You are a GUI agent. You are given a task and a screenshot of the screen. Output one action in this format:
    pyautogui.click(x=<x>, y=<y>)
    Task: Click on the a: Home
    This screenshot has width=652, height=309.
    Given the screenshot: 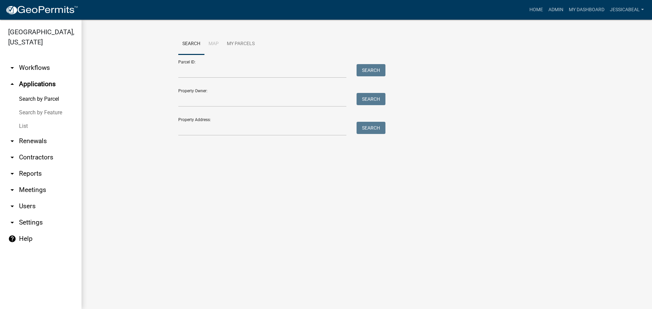 What is the action you would take?
    pyautogui.click(x=536, y=10)
    